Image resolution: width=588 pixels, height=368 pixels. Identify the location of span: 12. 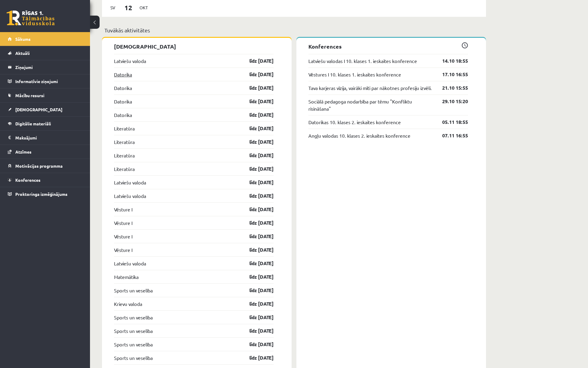
(128, 7).